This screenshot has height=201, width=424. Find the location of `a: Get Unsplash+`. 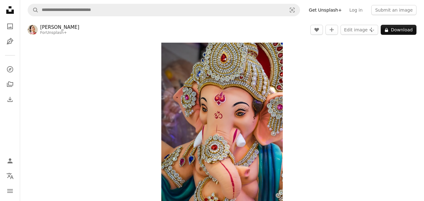

a: Get Unsplash+ is located at coordinates (325, 10).